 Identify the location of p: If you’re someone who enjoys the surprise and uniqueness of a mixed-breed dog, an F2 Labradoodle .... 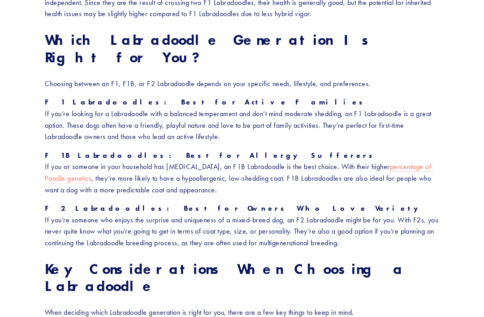
(242, 225).